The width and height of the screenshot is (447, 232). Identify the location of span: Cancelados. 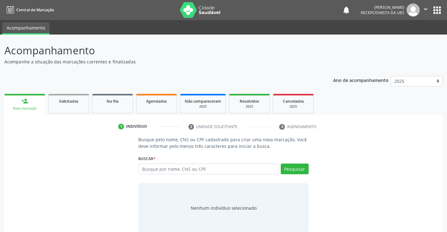
(293, 101).